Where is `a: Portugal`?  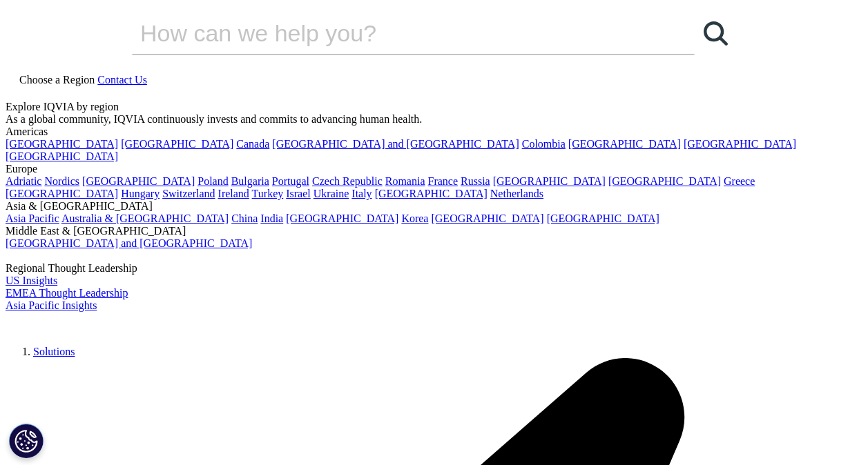
a: Portugal is located at coordinates (291, 181).